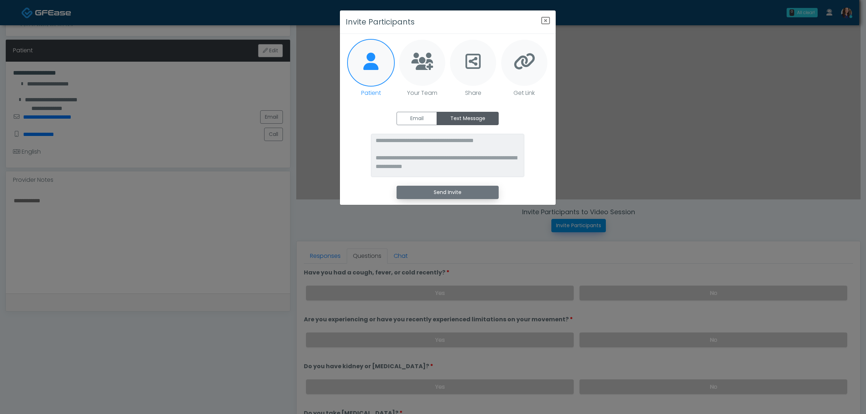 This screenshot has width=866, height=414. I want to click on label: Text Message, so click(468, 118).